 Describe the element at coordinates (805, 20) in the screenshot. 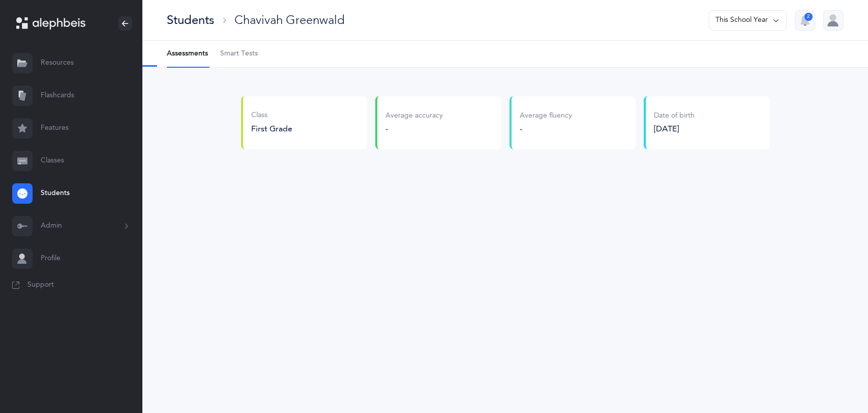

I see `button: 2` at that location.